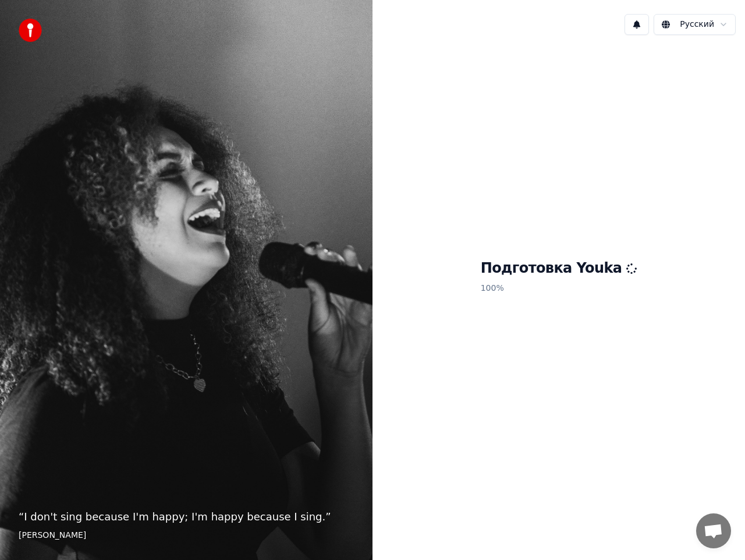 The width and height of the screenshot is (745, 560). Describe the element at coordinates (714, 531) in the screenshot. I see `div: Open chat` at that location.